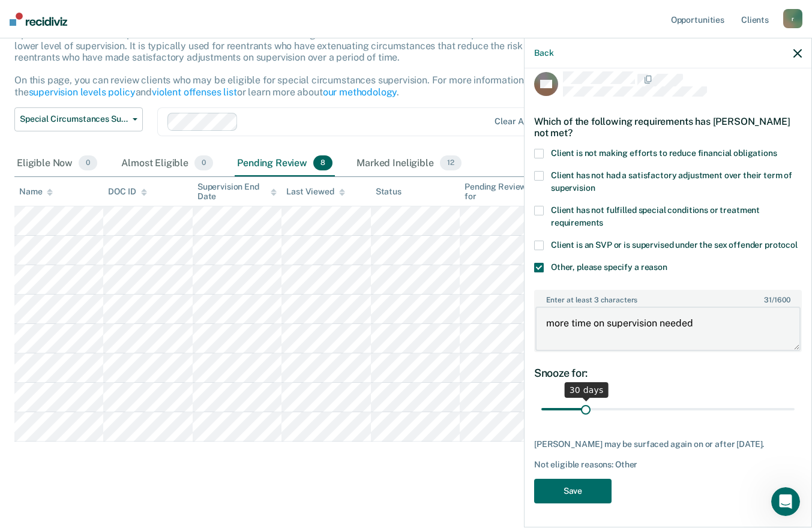  Describe the element at coordinates (792, 18) in the screenshot. I see `div: r` at that location.